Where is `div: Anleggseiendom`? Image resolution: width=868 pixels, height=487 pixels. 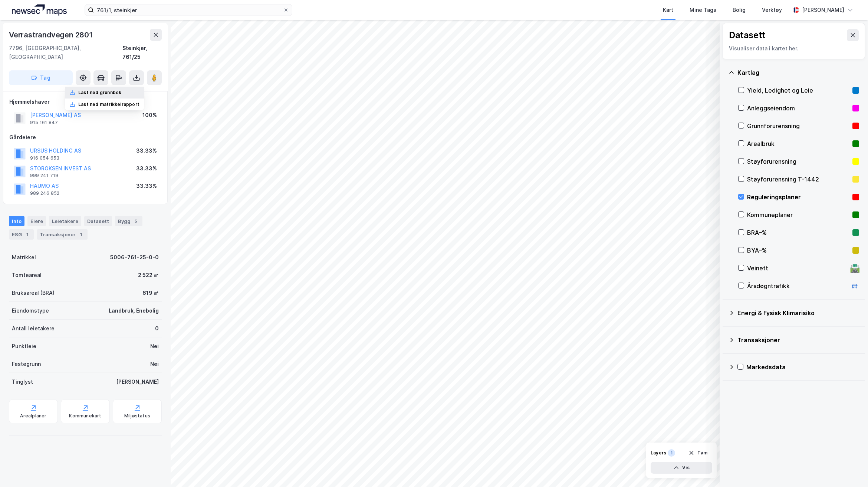
div: Anleggseiendom is located at coordinates (798, 108).